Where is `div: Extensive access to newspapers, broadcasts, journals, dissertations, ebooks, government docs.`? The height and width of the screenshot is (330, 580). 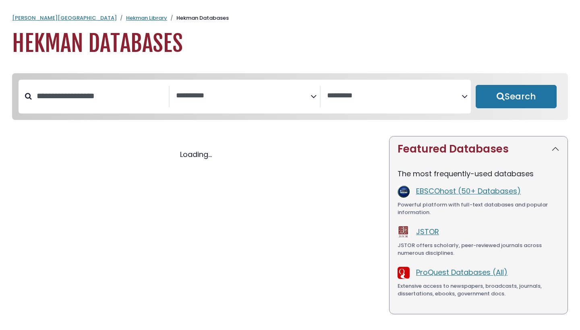 div: Extensive access to newspapers, broadcasts, journals, dissertations, ebooks, government docs. is located at coordinates (478, 290).